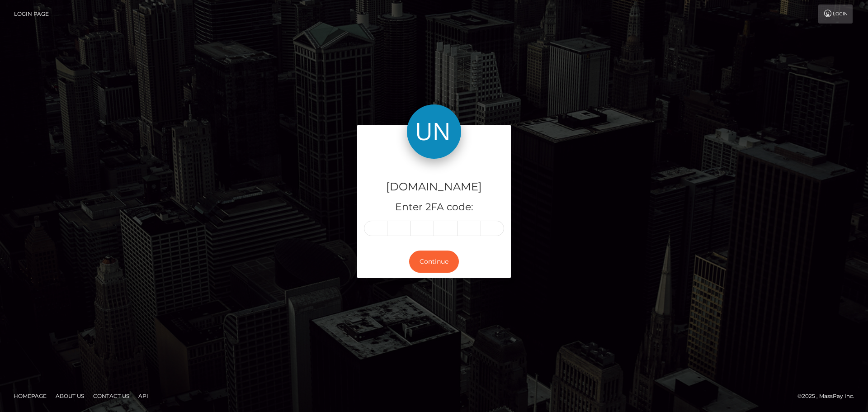 Image resolution: width=868 pixels, height=412 pixels. Describe the element at coordinates (70, 396) in the screenshot. I see `a: About Us` at that location.